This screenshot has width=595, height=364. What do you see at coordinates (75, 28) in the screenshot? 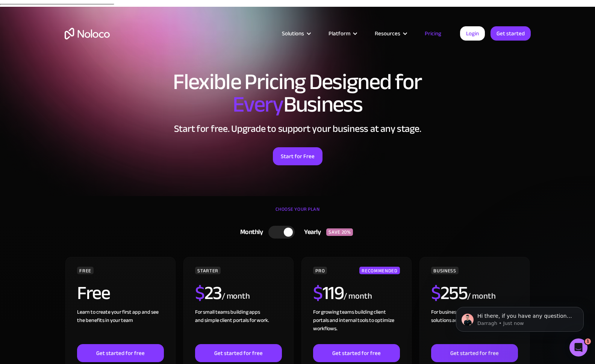
I see `div: message notification from Darragh, Just now. Hi there, if you have any questions about our pricin...` at bounding box center [75, 28].